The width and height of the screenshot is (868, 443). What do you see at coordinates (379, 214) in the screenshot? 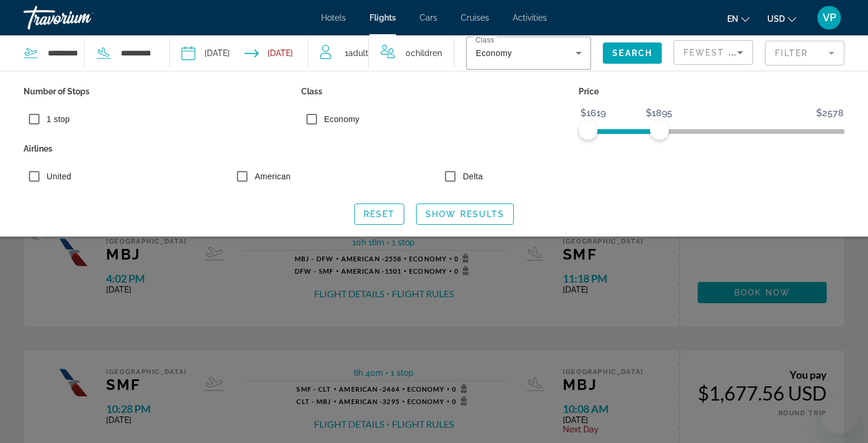
I see `span: Reset` at bounding box center [379, 214].